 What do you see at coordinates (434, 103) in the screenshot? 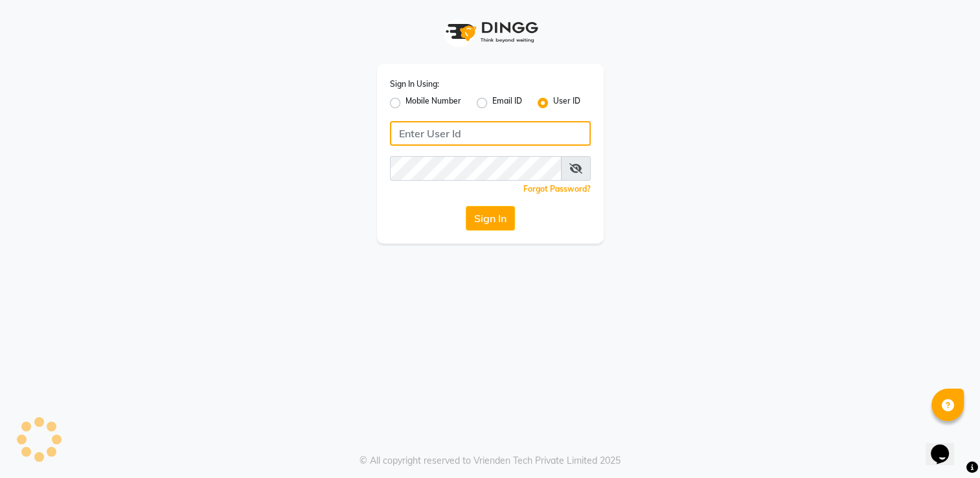
I see `label: Mobile Number` at bounding box center [434, 103].